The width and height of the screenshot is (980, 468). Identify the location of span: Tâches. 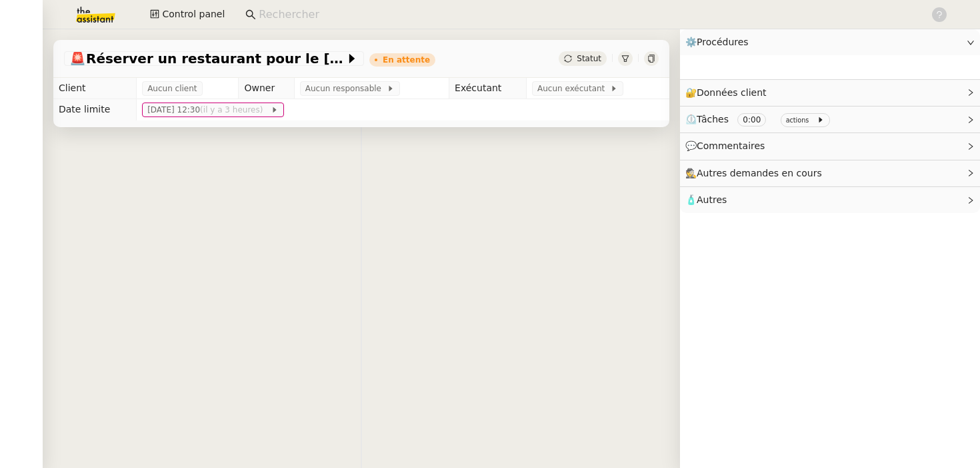
(712, 119).